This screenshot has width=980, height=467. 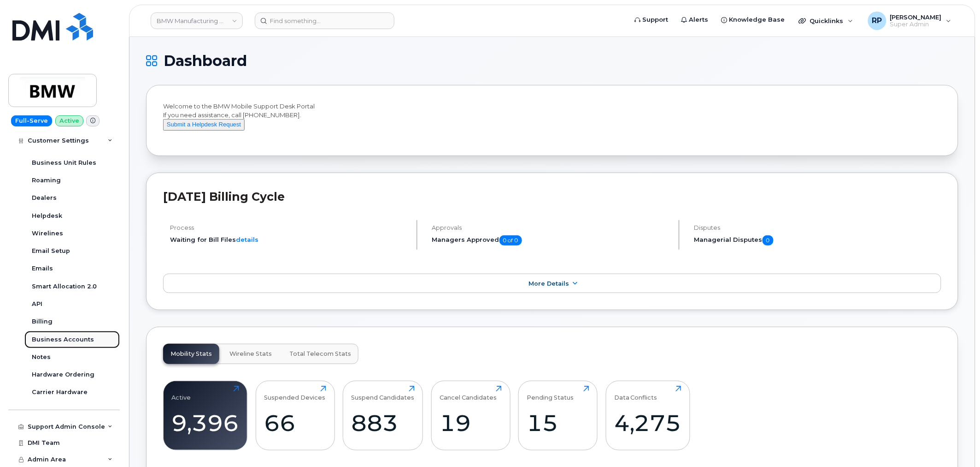 What do you see at coordinates (648, 422) in the screenshot?
I see `div: 4,275` at bounding box center [648, 422].